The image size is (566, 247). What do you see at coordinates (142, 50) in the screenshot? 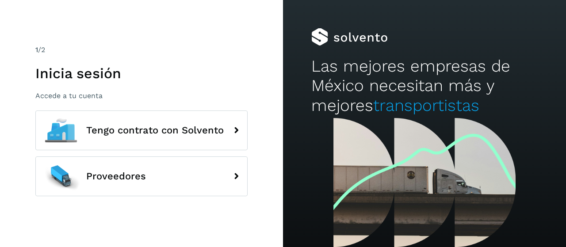
I see `div: /2` at bounding box center [142, 50].